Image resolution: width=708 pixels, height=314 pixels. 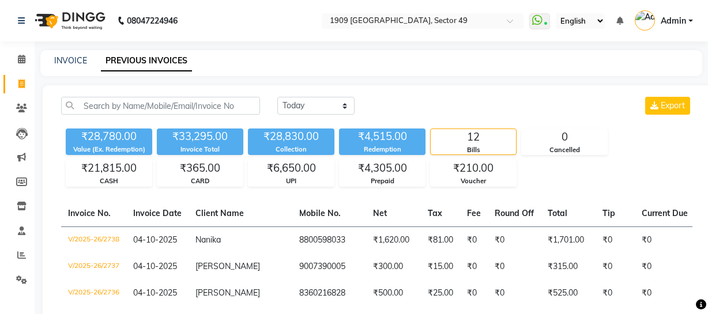 What do you see at coordinates (291, 149) in the screenshot?
I see `div: Collection` at bounding box center [291, 149].